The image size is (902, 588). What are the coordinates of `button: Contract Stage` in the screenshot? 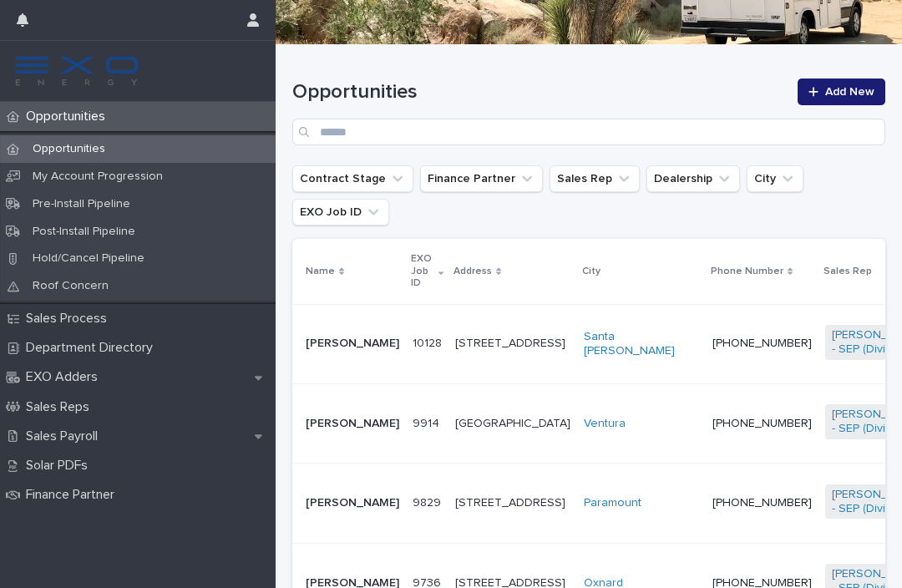 It's located at (352, 179).